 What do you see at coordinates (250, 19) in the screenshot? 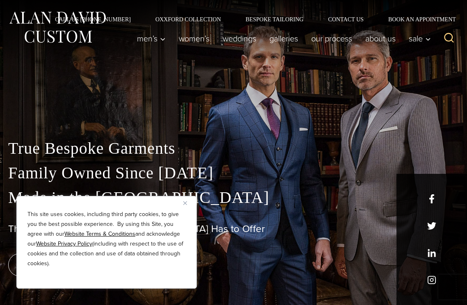
I see `nav: Secondary Navigation` at bounding box center [250, 19].